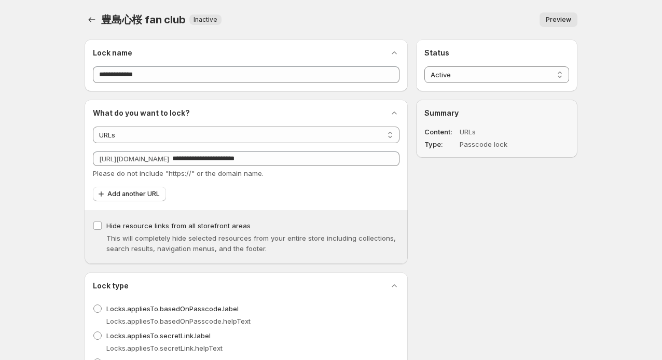  Describe the element at coordinates (441, 144) in the screenshot. I see `dt: Type:` at that location.